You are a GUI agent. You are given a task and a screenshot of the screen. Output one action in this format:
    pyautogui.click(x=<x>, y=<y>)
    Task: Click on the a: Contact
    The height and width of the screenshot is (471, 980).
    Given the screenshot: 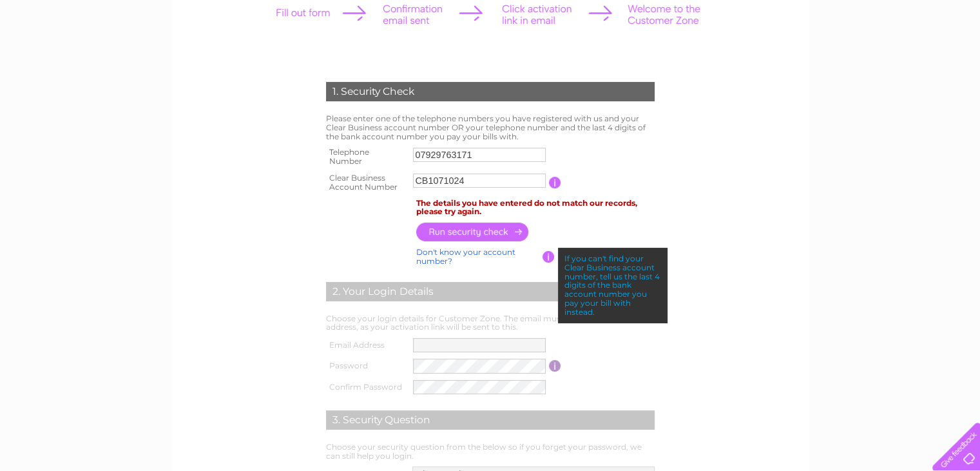 What is the action you would take?
    pyautogui.click(x=956, y=59)
    